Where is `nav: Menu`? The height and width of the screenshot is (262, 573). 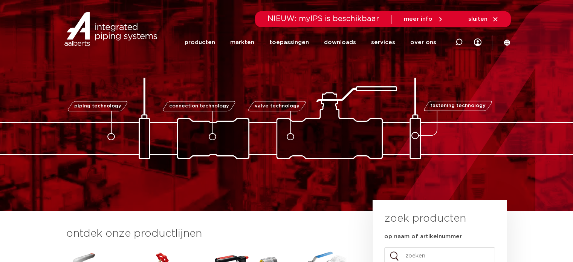 nav: Menu is located at coordinates (311, 42).